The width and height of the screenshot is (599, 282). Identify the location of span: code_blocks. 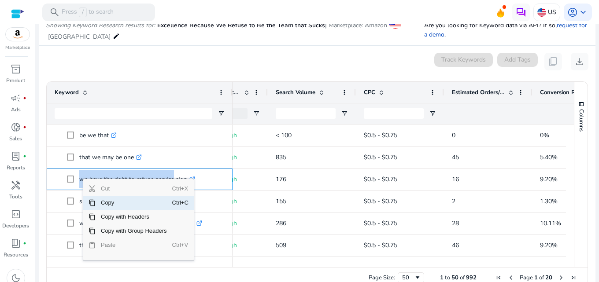
(16, 214).